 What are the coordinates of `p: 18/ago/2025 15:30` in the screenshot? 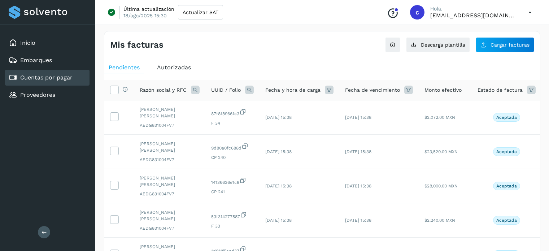 It's located at (145, 16).